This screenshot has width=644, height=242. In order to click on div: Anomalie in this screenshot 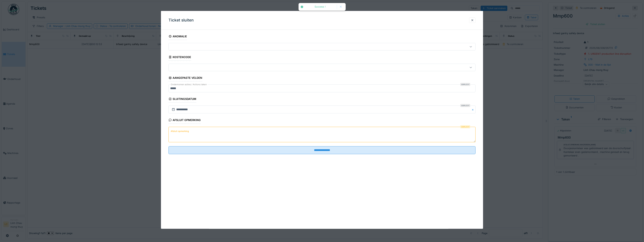, I will do `click(178, 37)`.